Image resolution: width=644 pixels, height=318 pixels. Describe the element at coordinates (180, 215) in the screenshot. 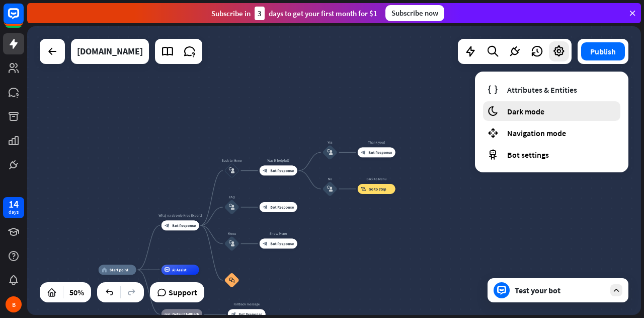

I see `div: Witaj na stronie Kreo Expert!` at that location.